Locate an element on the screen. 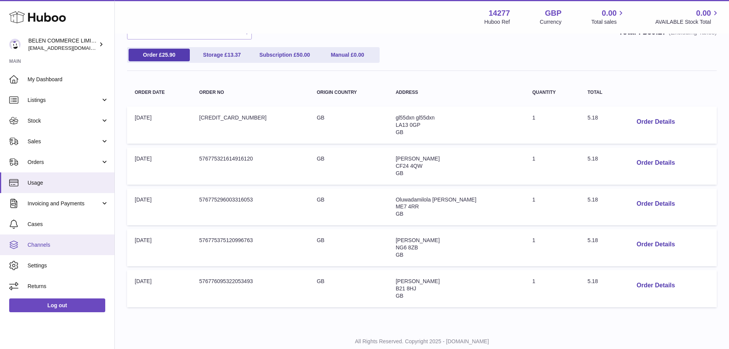 The image size is (729, 349). span: My Dashboard is located at coordinates (68, 79).